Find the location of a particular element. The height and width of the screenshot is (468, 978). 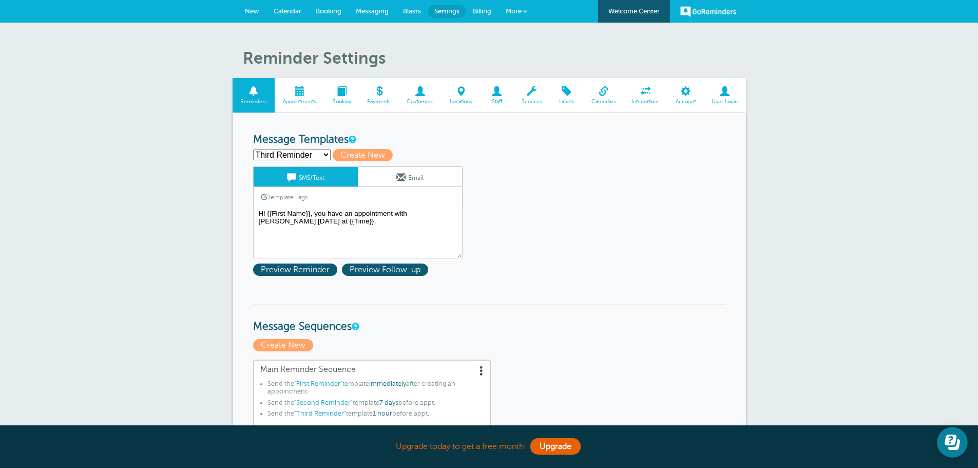

a: SMS/Text is located at coordinates (305, 177).